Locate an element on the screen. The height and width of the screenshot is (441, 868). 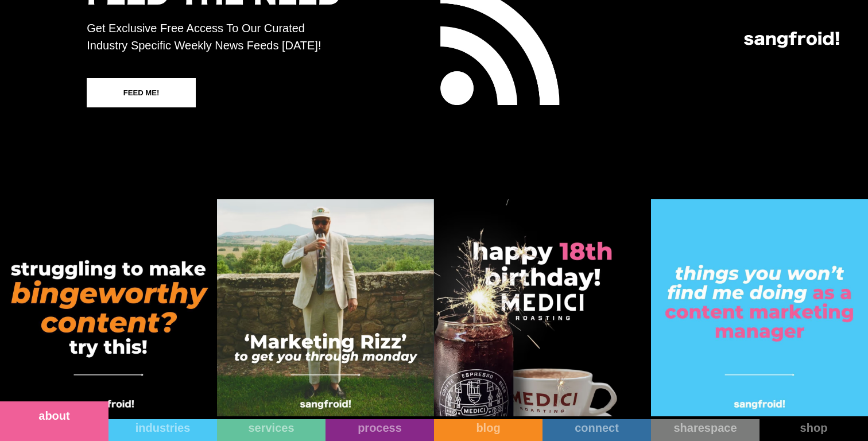
a: shop is located at coordinates (813, 430).